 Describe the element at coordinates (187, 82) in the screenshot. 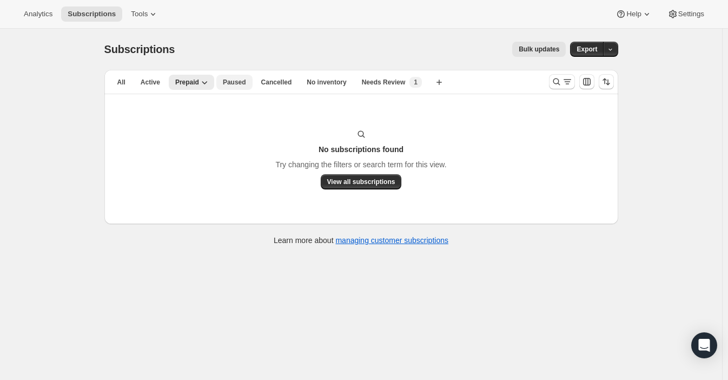

I see `span: Prepaid` at that location.